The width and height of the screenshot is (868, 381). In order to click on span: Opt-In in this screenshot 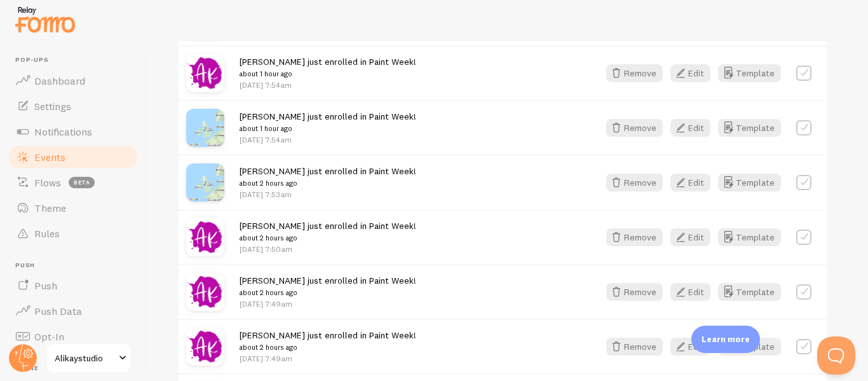, I will do `click(49, 336)`.